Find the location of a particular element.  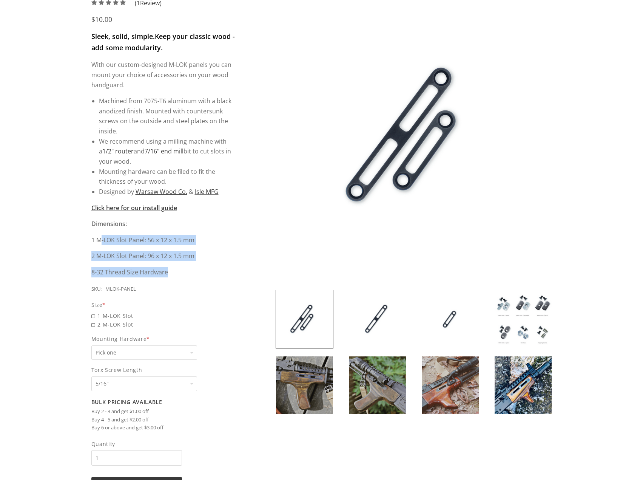

li: Machined from 7075-T6 aluminum with a black anodized finish. Mounted with countersunk screws on t... is located at coordinates (167, 116).